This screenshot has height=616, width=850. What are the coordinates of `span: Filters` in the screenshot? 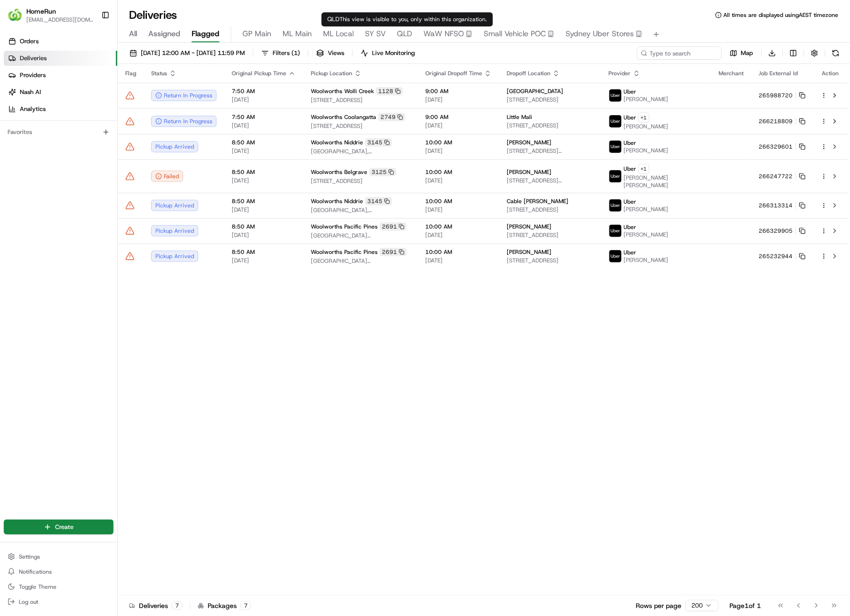 It's located at (286, 53).